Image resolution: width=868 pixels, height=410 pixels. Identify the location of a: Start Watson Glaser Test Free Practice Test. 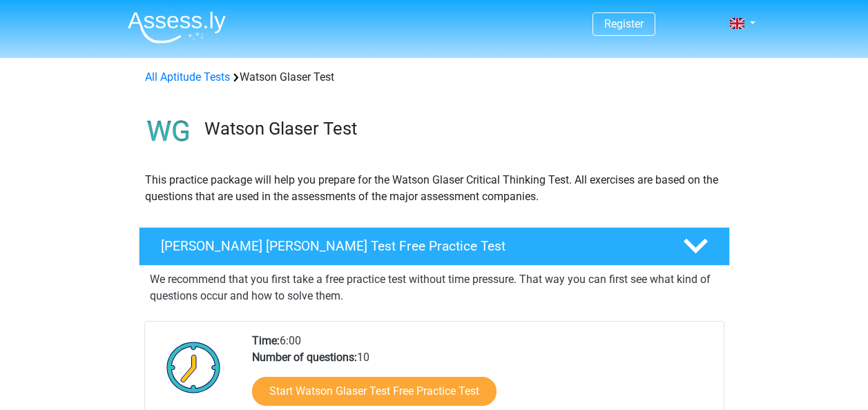
(374, 391).